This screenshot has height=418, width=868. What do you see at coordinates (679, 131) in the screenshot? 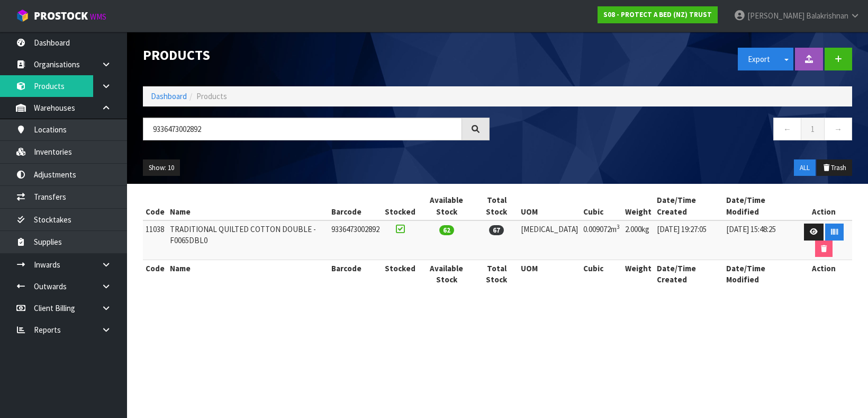
I see `nav: Page navigation` at bounding box center [679, 131].